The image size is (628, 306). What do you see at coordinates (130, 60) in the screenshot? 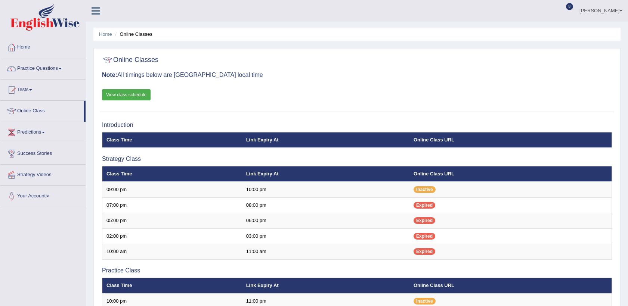
I see `h2: Online Classes` at bounding box center [130, 60].